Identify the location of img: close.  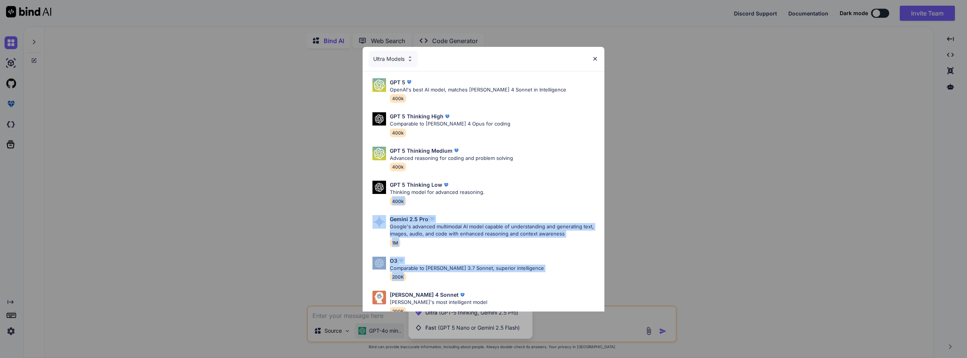
(595, 59).